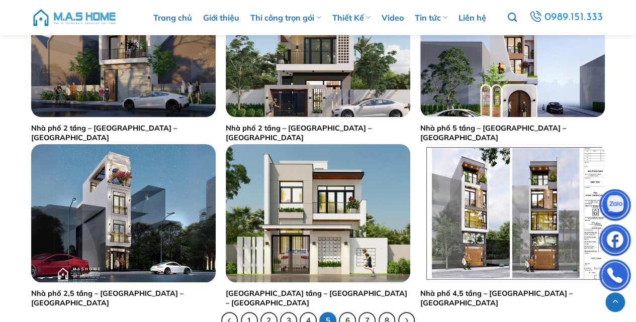 Image resolution: width=636 pixels, height=322 pixels. What do you see at coordinates (472, 18) in the screenshot?
I see `a: Liên hệ` at bounding box center [472, 18].